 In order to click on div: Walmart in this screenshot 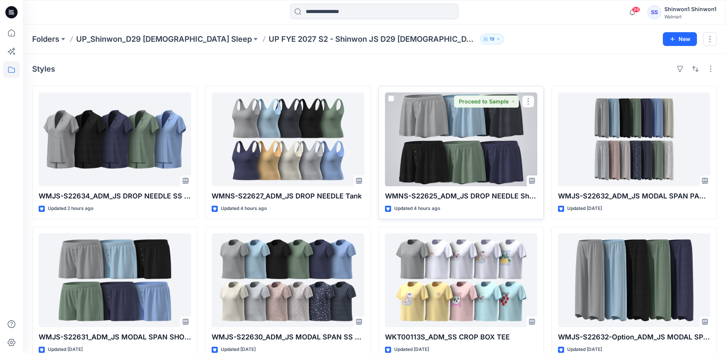, I will do `click(690, 16)`.